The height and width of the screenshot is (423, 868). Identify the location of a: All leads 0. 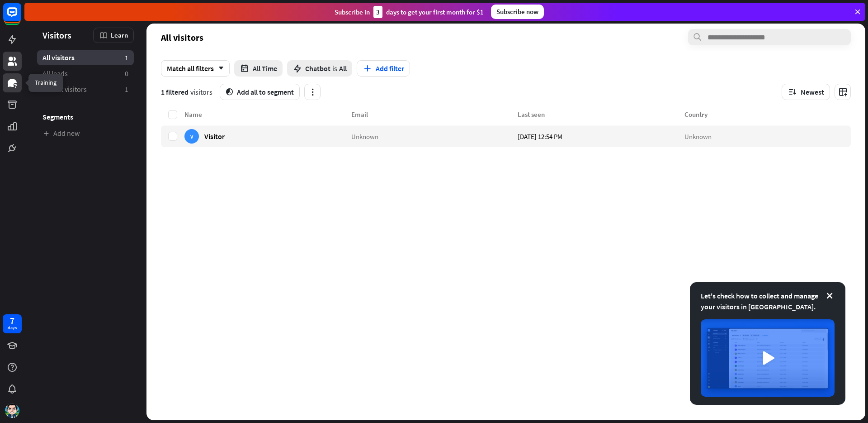
(86, 74).